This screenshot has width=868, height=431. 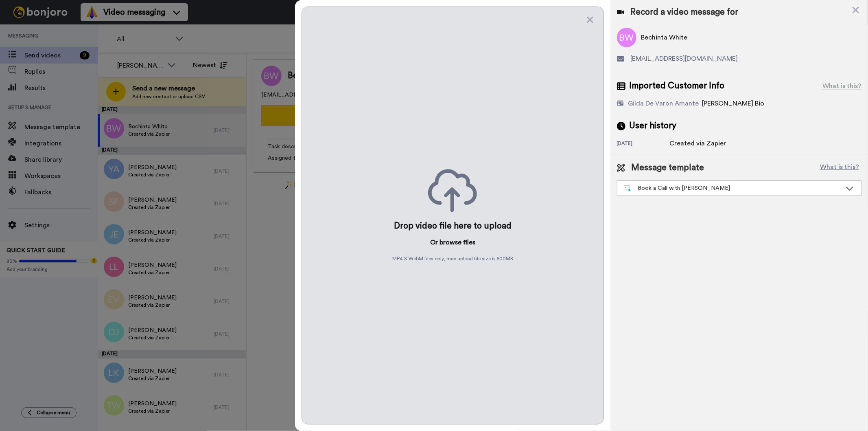 What do you see at coordinates (698, 143) in the screenshot?
I see `div: Created via Zapier` at bounding box center [698, 143].